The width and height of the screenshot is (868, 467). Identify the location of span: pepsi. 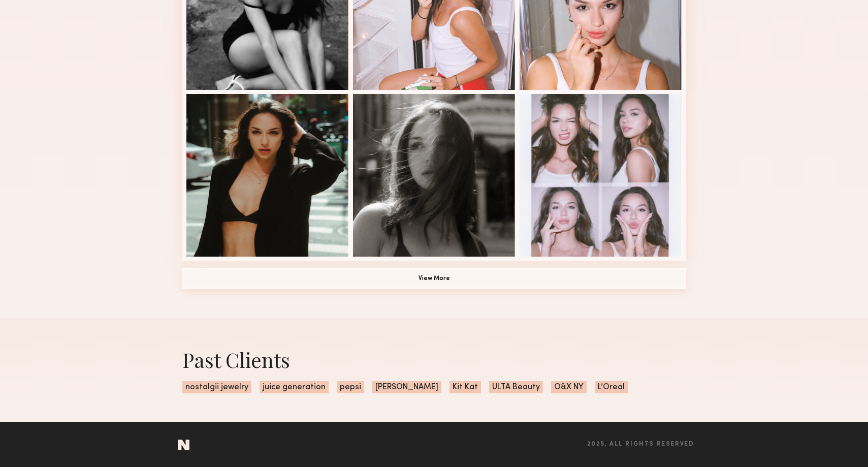
(351, 387).